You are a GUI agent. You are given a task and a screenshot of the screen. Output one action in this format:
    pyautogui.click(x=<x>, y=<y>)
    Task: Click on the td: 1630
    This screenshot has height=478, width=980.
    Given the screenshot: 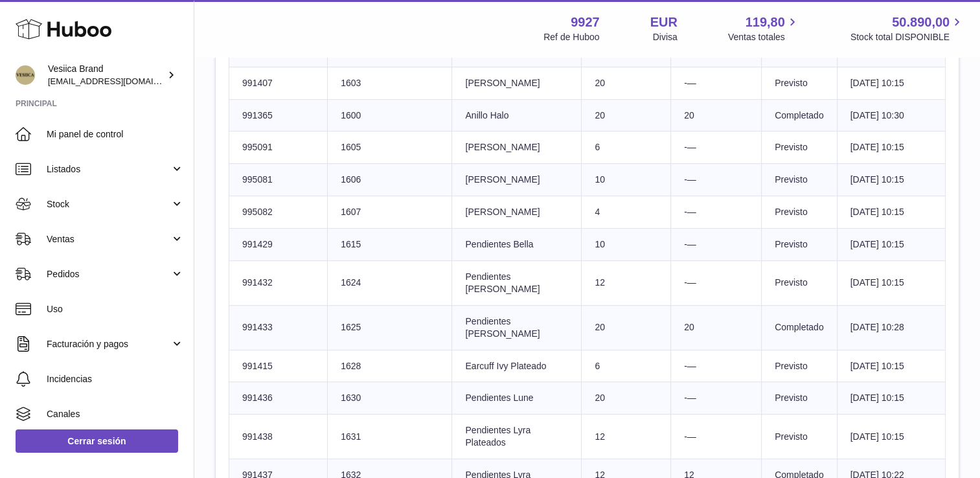 What is the action you would take?
    pyautogui.click(x=390, y=398)
    